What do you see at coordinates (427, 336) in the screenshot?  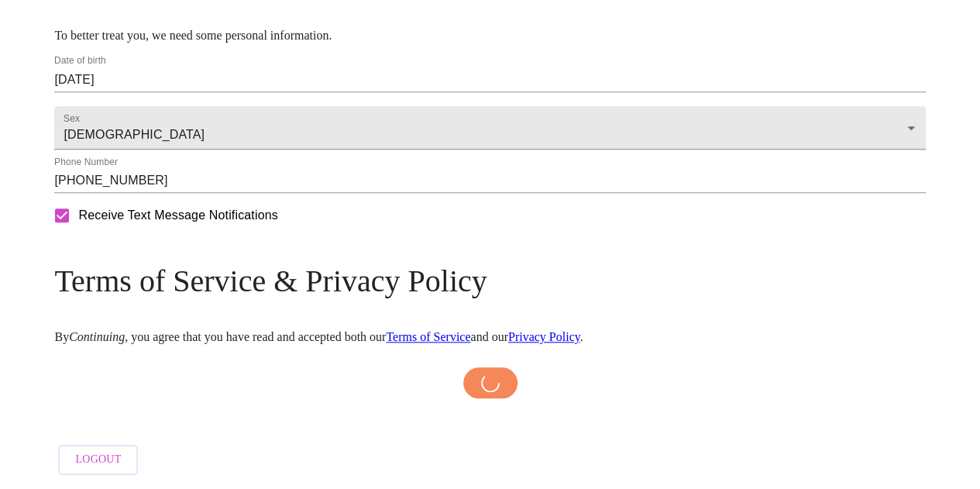 I see `a: Terms of Service` at bounding box center [427, 336].